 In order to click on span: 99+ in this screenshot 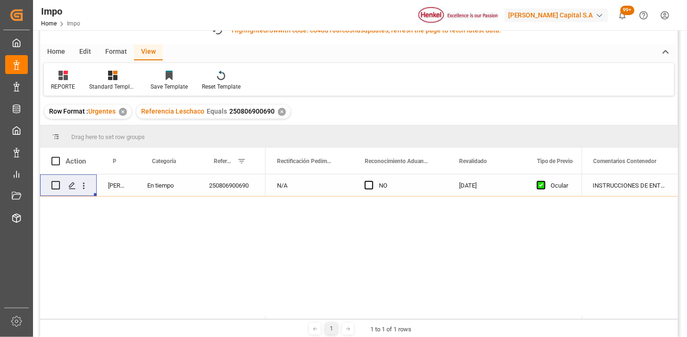, I will do `click(627, 10)`.